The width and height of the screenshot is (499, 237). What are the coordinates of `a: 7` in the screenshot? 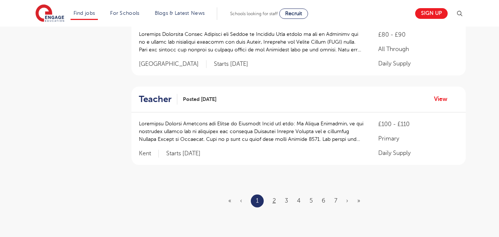 It's located at (336, 201).